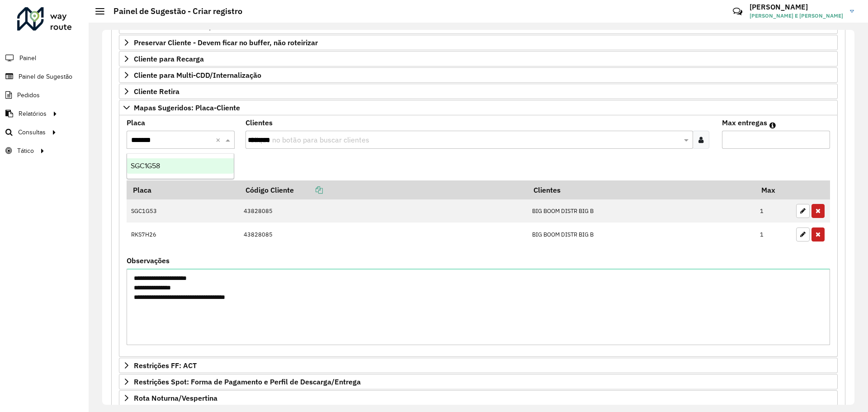 Image resolution: width=868 pixels, height=412 pixels. I want to click on span: Pedidos, so click(29, 95).